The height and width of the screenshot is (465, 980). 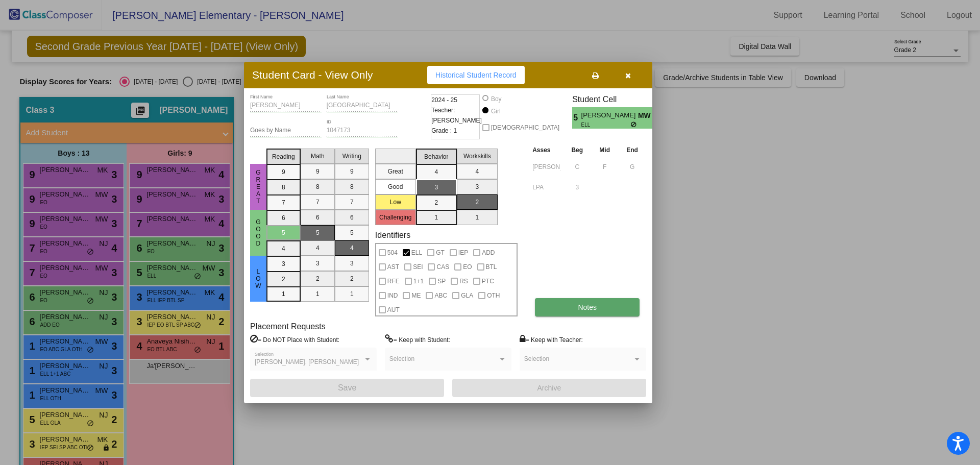 I want to click on span: 5, so click(x=577, y=118).